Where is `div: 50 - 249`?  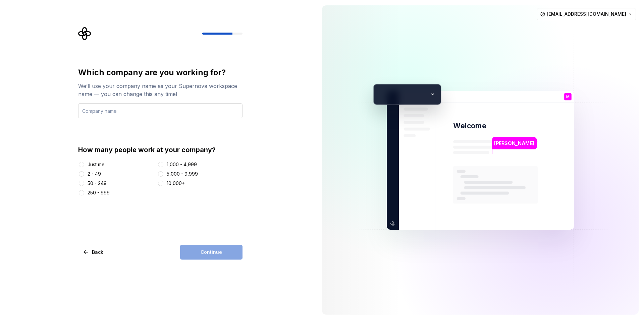 div: 50 - 249 is located at coordinates (97, 184).